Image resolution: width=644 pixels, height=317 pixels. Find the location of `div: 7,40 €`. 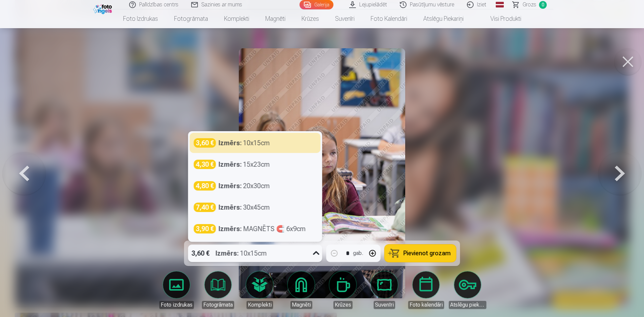

div: 7,40 € is located at coordinates (205, 208).